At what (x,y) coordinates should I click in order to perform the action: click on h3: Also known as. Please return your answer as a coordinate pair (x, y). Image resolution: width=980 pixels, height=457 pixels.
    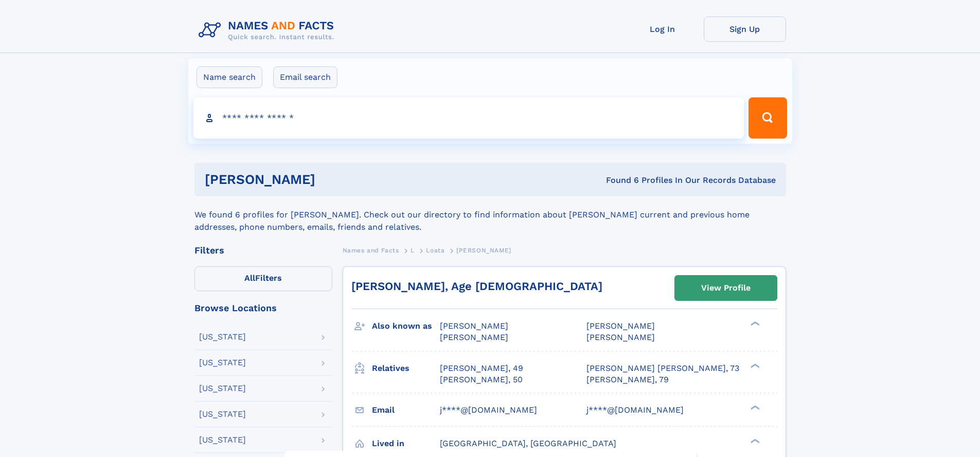
    Looking at the image, I should click on (406, 326).